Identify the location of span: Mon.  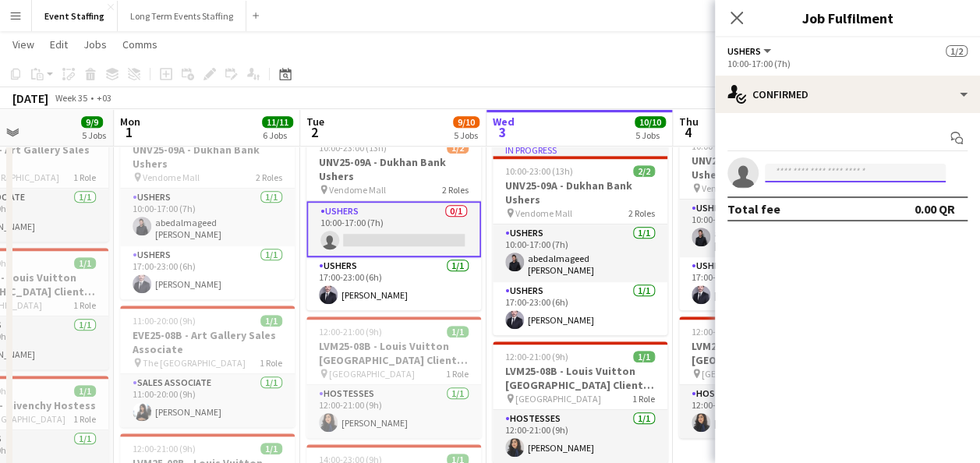
(130, 122).